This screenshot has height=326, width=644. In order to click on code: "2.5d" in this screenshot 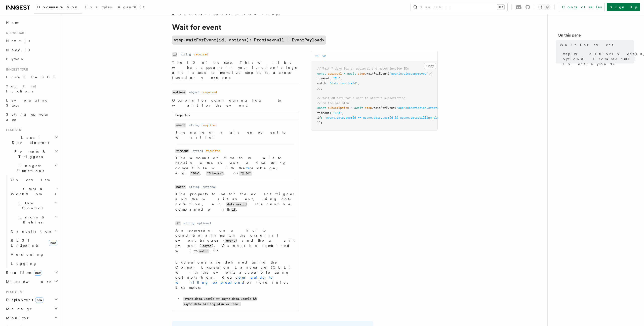, I will do `click(246, 173)`.